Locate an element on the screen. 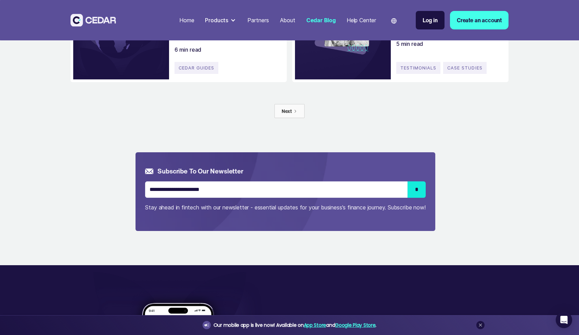 The height and width of the screenshot is (335, 579). span: Google Play Store is located at coordinates (355, 325).